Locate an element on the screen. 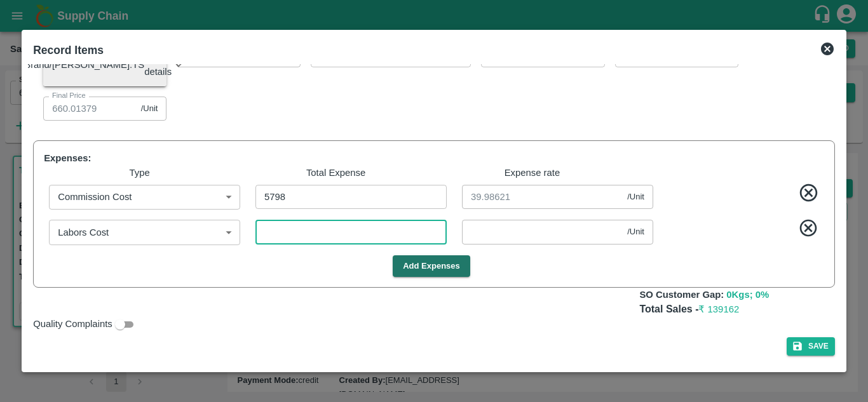  b: Total Sales - is located at coordinates (689, 309).